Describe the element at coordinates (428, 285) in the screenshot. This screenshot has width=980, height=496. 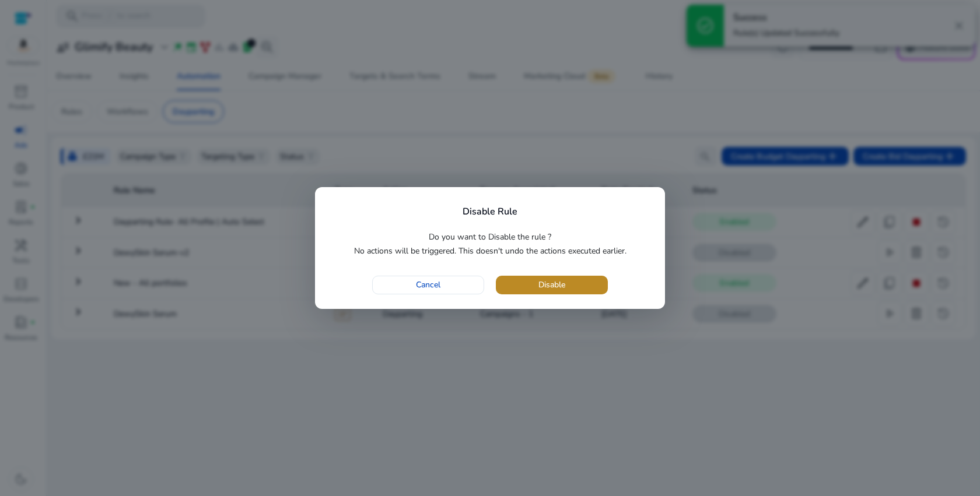
I see `span: Cancel` at that location.